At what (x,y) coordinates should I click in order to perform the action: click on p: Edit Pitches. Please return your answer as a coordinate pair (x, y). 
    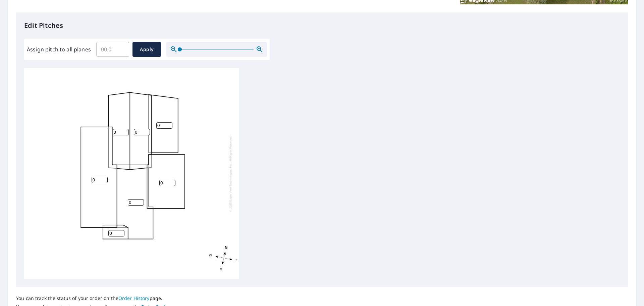
    Looking at the image, I should click on (322, 25).